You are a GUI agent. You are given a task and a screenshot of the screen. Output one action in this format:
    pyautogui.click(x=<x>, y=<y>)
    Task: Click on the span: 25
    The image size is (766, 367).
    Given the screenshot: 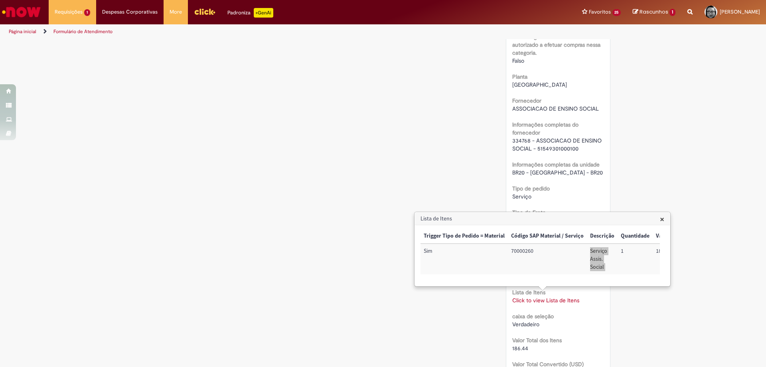 What is the action you would take?
    pyautogui.click(x=617, y=12)
    